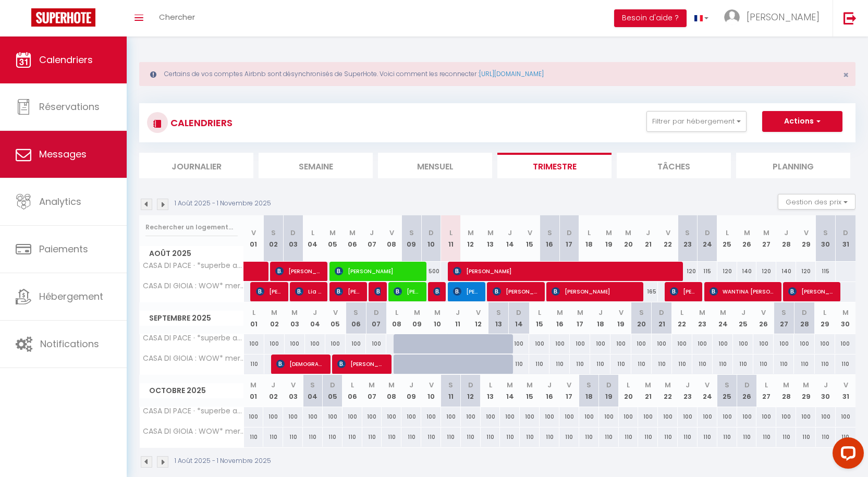 The height and width of the screenshot is (477, 868). What do you see at coordinates (804, 318) in the screenshot?
I see `th: 28` at bounding box center [804, 318].